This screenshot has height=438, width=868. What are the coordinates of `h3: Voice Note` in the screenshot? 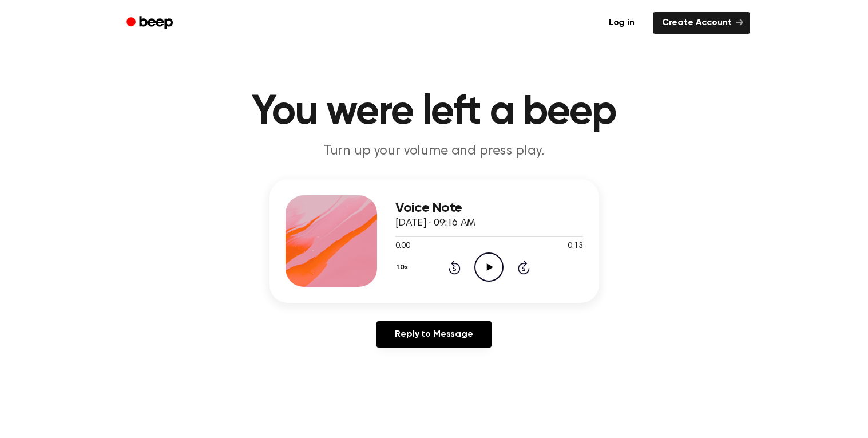 It's located at (489, 208).